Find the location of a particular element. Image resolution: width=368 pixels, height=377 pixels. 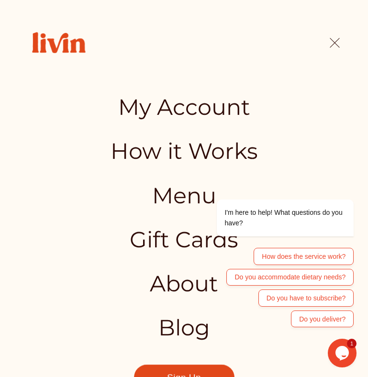

a: How it Works is located at coordinates (184, 152).